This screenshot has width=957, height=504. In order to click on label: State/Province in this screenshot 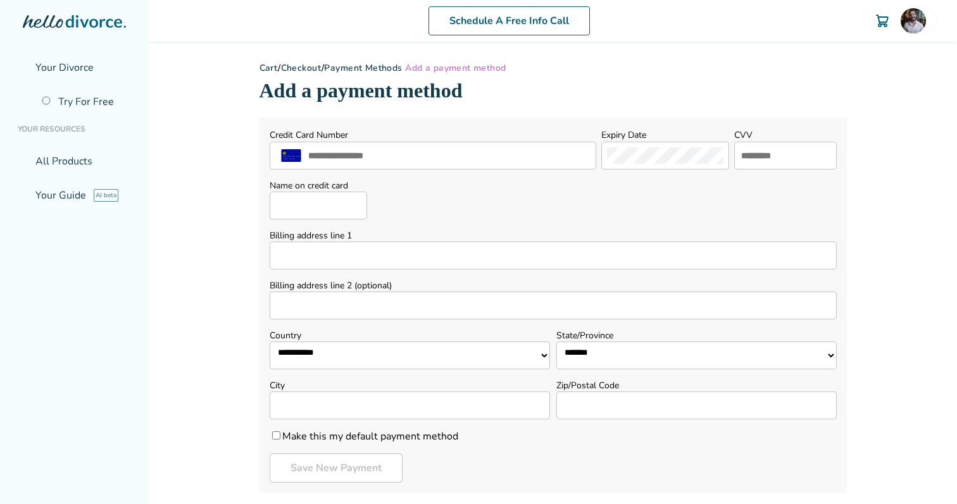, I will do `click(696, 343)`.